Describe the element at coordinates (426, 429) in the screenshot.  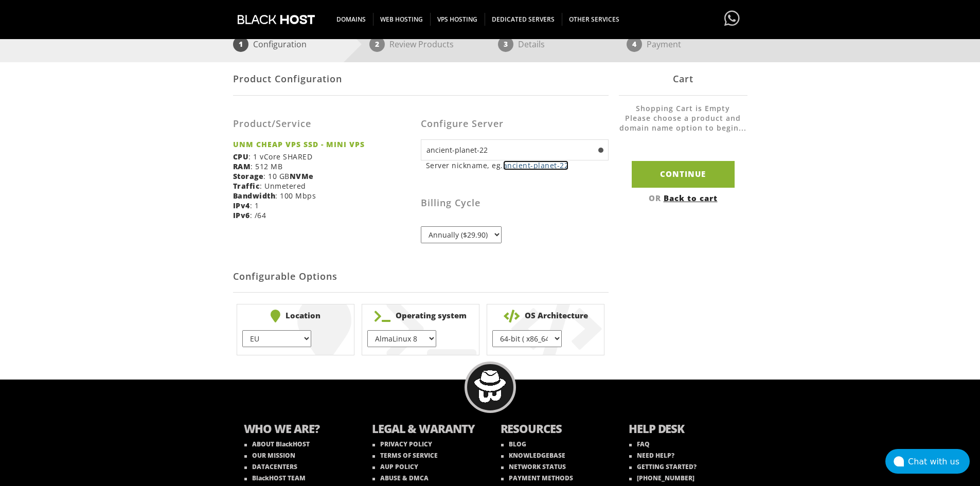
I see `b: LEGAL & WARANTY` at that location.